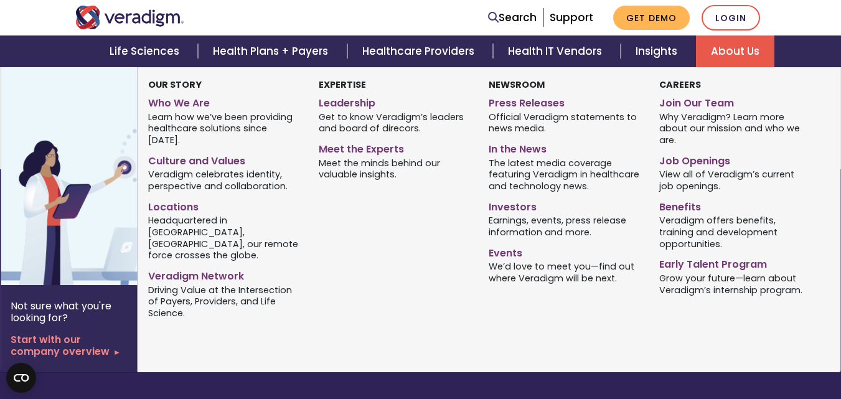 Image resolution: width=841 pixels, height=399 pixels. Describe the element at coordinates (272, 51) in the screenshot. I see `a: Health Plans + Payers` at that location.